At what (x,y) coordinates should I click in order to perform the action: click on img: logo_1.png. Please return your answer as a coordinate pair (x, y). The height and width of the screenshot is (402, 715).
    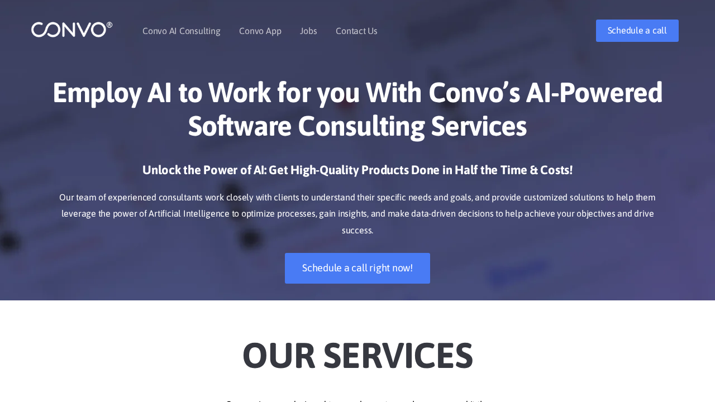
    Looking at the image, I should click on (71, 29).